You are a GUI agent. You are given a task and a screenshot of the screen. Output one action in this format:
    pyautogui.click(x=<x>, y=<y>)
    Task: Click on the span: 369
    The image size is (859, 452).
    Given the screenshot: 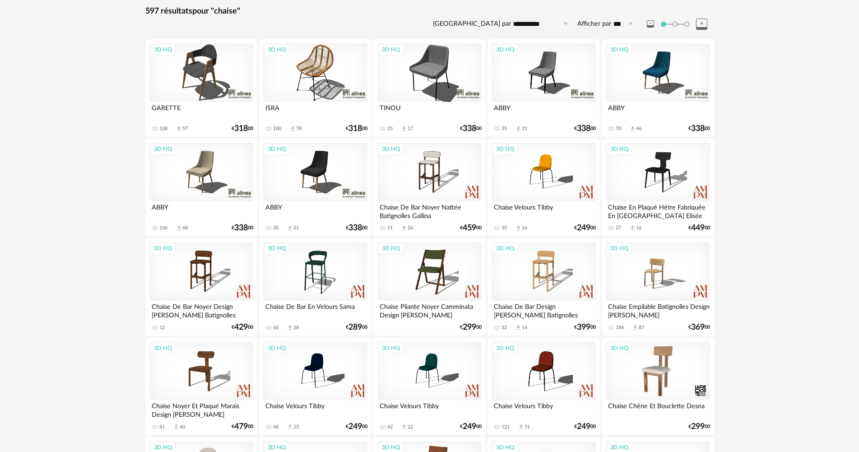 What is the action you would take?
    pyautogui.click(x=698, y=327)
    